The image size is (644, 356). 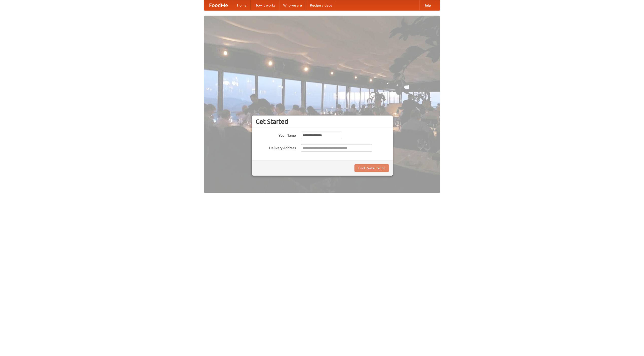 What do you see at coordinates (371, 168) in the screenshot?
I see `button: Find Restaurants!` at bounding box center [371, 168].